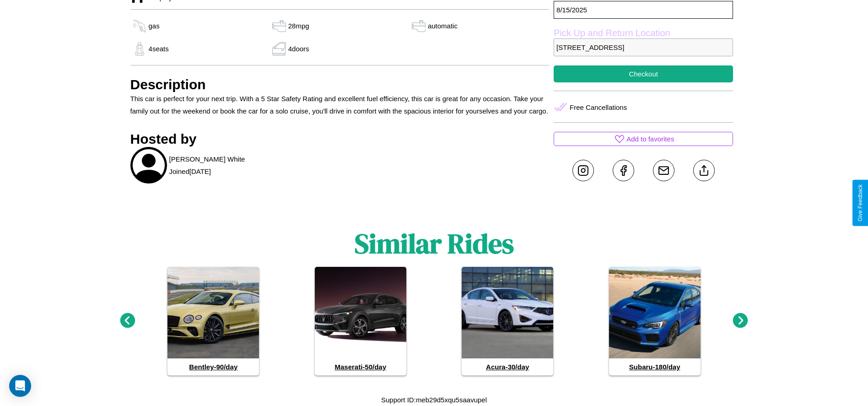 The height and width of the screenshot is (406, 868). Describe the element at coordinates (434, 399) in the screenshot. I see `p: Support ID: meb29d5xqu5saavupel` at that location.